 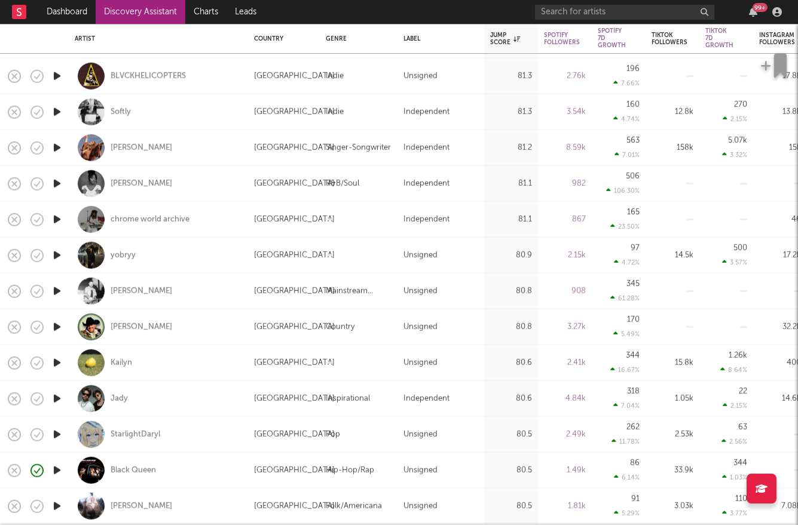 I want to click on div: Spotify Followers, so click(x=562, y=39).